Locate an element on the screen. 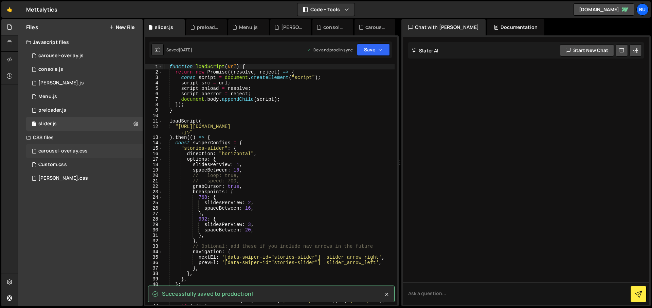 The height and width of the screenshot is (308, 652). button: Code + Tools is located at coordinates (326, 10).